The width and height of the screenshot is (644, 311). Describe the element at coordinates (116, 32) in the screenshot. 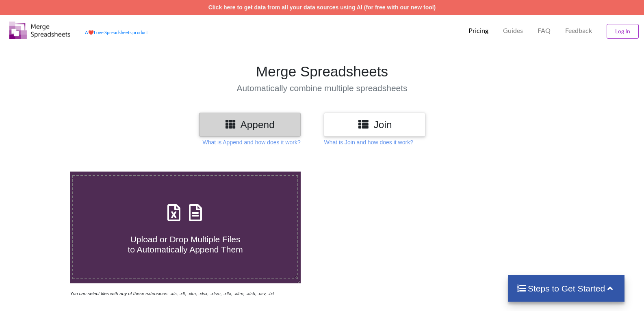

I see `a: AheartLove Spreadsheets product` at that location.